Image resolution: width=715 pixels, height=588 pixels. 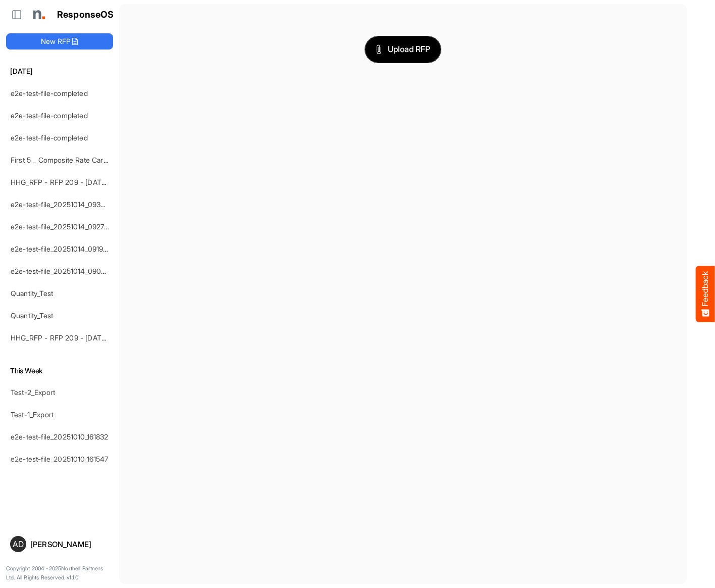 I want to click on a: e2e-test-file_20251014_090025, so click(x=62, y=270).